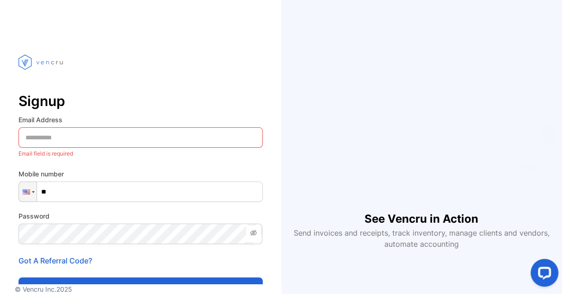 Image resolution: width=562 pixels, height=294 pixels. I want to click on div: United States: + 1, so click(28, 192).